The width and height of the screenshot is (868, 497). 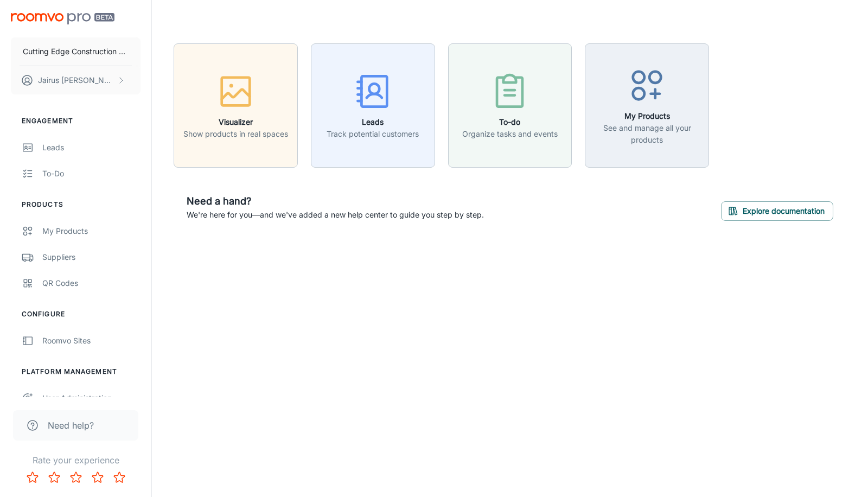 What do you see at coordinates (92, 257) in the screenshot?
I see `div: Suppliers` at bounding box center [92, 257].